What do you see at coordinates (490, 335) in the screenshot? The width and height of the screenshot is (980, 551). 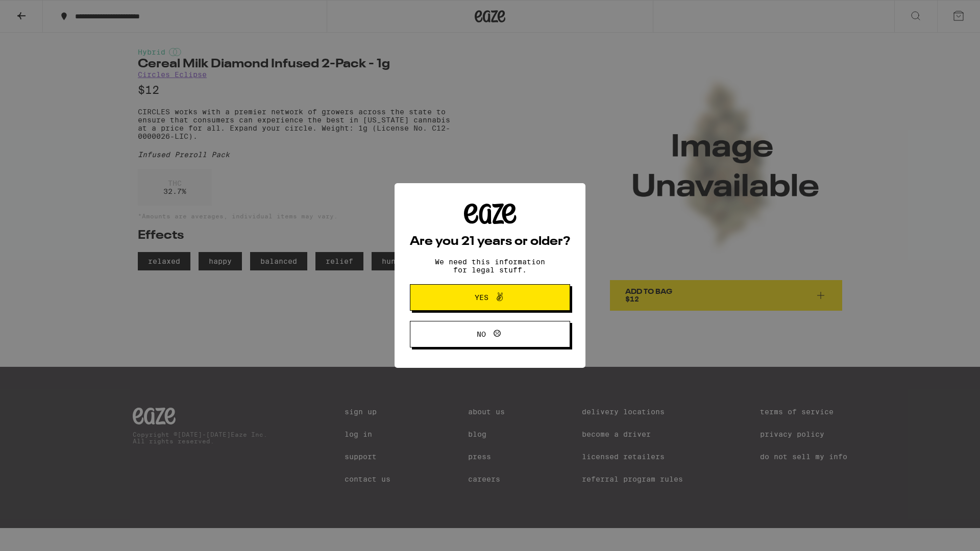 I see `button: No` at bounding box center [490, 335].